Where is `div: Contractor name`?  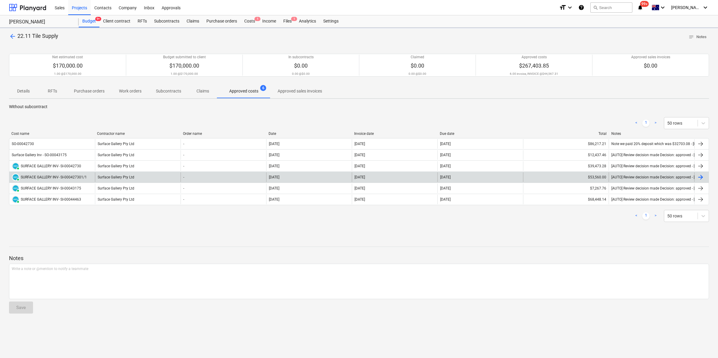
div: Contractor name is located at coordinates (137, 134).